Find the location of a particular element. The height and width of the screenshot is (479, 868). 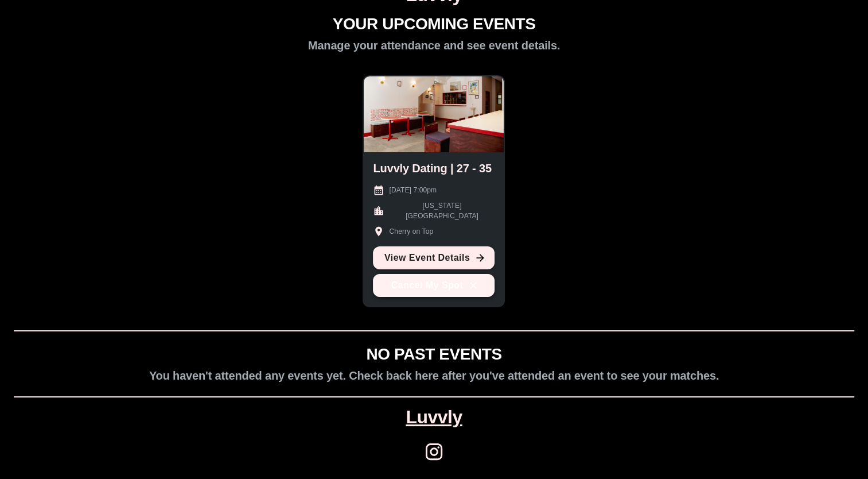

p: Cherry on Top is located at coordinates (411, 232).